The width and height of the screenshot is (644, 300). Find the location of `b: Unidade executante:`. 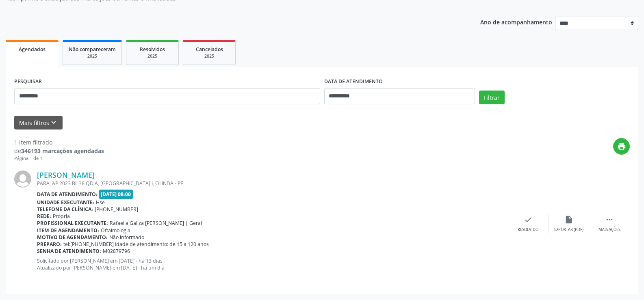

b: Unidade executante: is located at coordinates (66, 202).